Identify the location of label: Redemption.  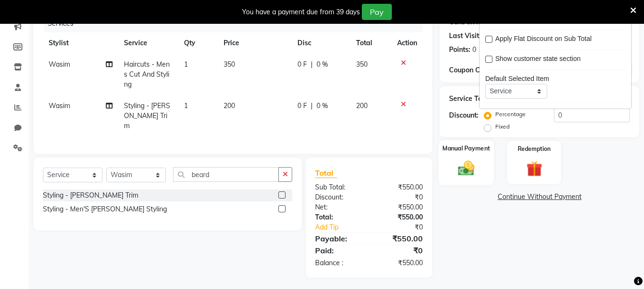
(534, 150).